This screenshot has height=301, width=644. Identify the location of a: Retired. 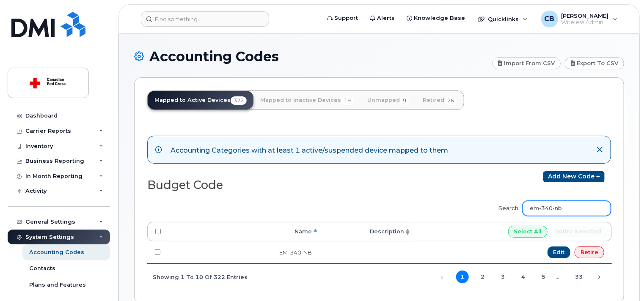
(440, 100).